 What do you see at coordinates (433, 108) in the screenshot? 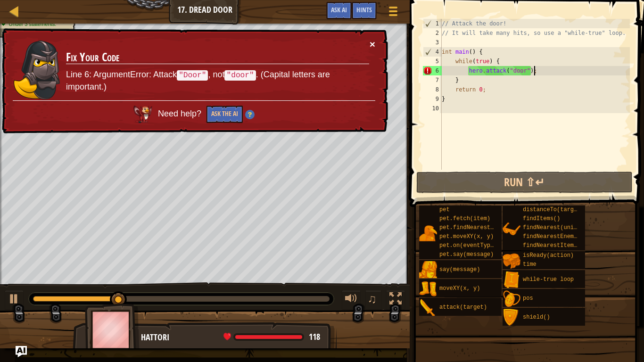
I see `div: 10` at bounding box center [433, 108].